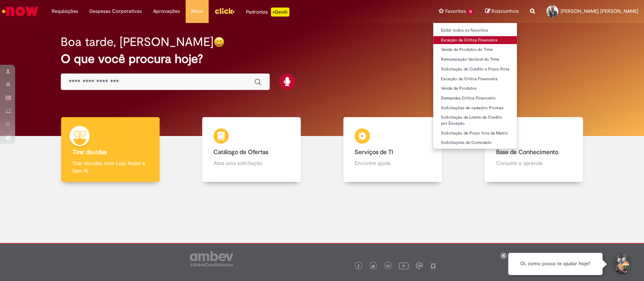 This screenshot has width=644, height=281. Describe the element at coordinates (211, 259) in the screenshot. I see `img: logo_footer_ambev_rotulo_gray.png` at that location.